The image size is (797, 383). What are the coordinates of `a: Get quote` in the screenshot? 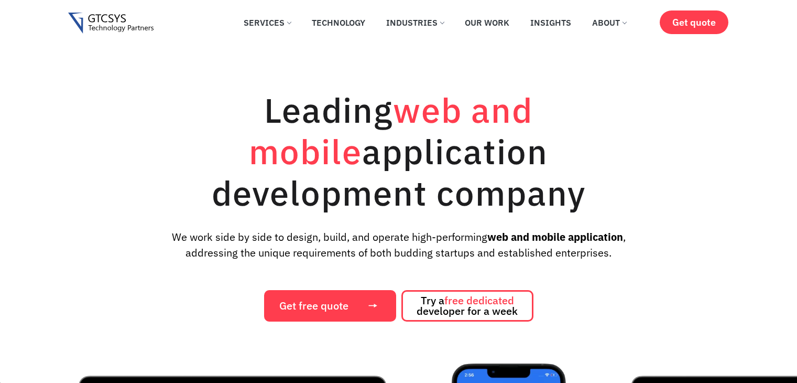 It's located at (694, 22).